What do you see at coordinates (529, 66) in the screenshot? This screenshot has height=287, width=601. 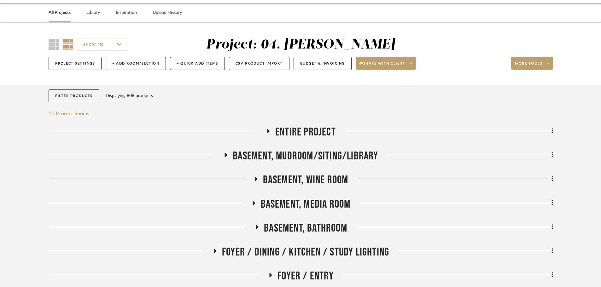 I see `span: More tools` at bounding box center [529, 66].